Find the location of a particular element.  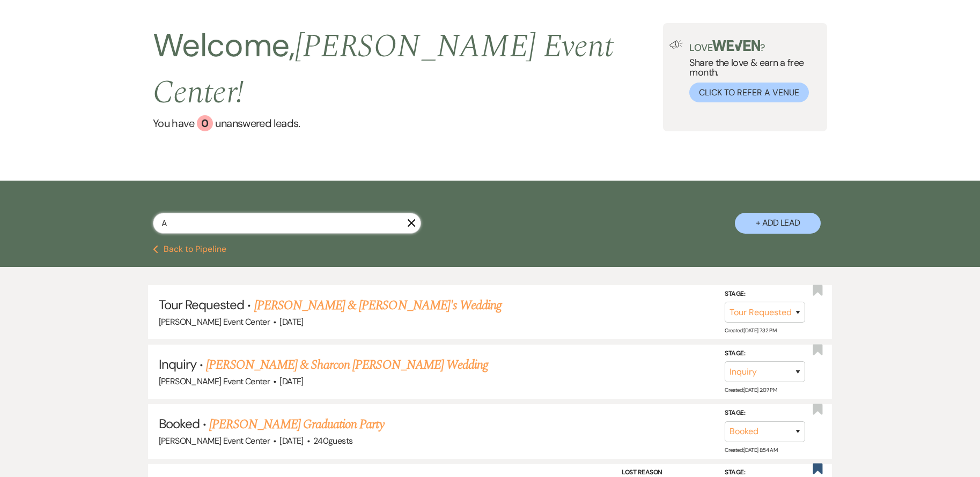

button: Click to Refer a Venue is located at coordinates (749, 92).